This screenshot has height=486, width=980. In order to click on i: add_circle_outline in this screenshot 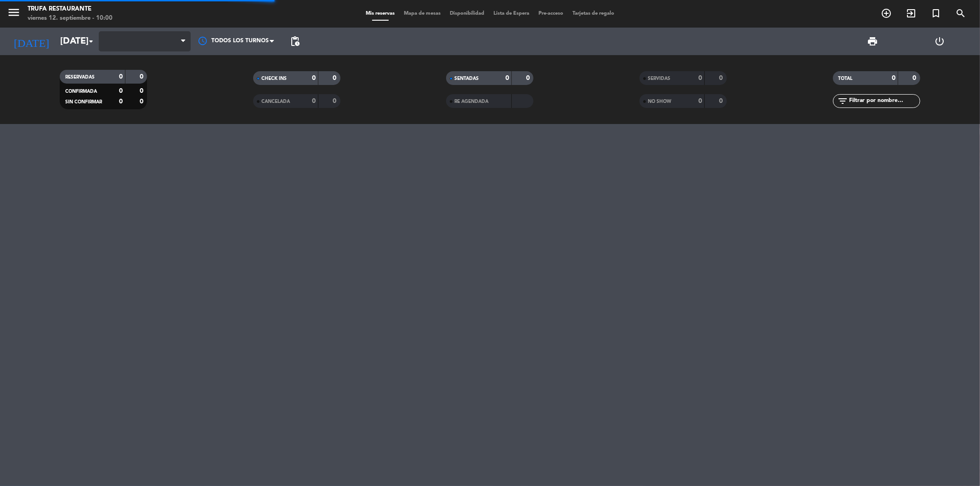, I will do `click(887, 13)`.